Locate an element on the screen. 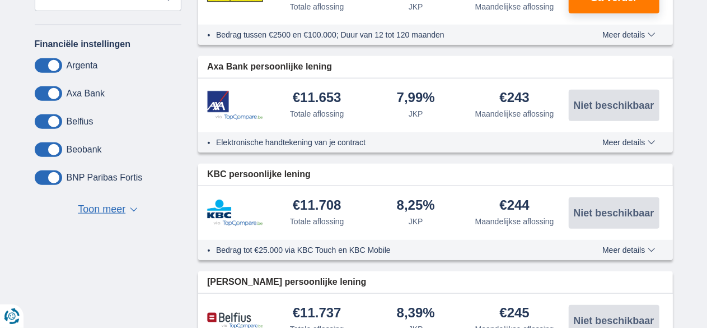 Image resolution: width=707 pixels, height=328 pixels. div: €244 is located at coordinates (515, 206).